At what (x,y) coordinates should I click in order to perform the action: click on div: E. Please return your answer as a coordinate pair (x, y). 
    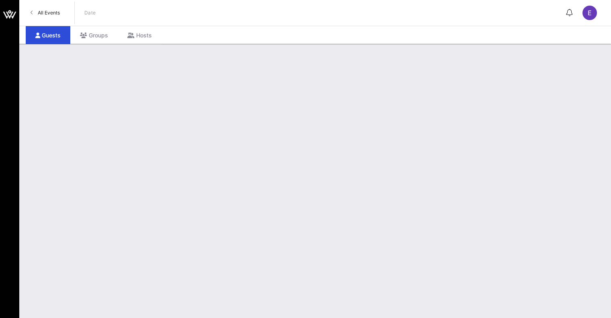
    Looking at the image, I should click on (590, 13).